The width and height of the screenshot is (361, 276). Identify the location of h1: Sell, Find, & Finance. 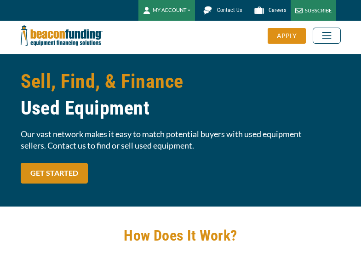
(181, 95).